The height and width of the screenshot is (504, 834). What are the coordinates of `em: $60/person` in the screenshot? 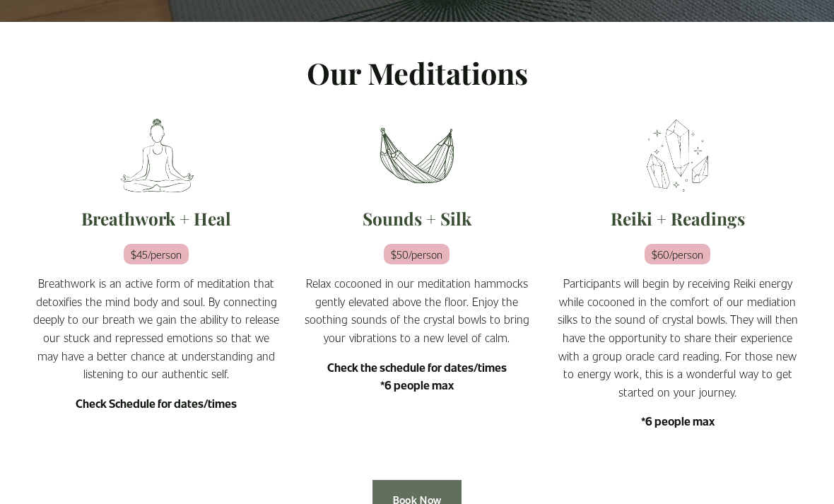 It's located at (677, 254).